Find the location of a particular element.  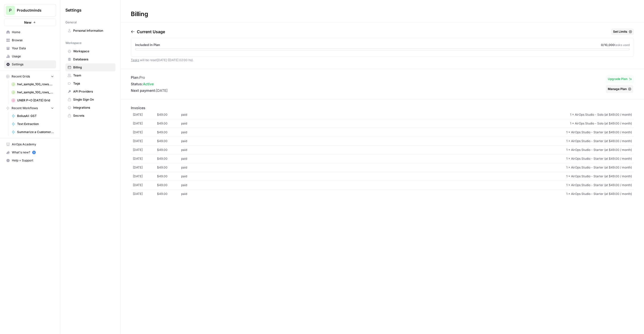

span: Recent Grids is located at coordinates (21, 76).